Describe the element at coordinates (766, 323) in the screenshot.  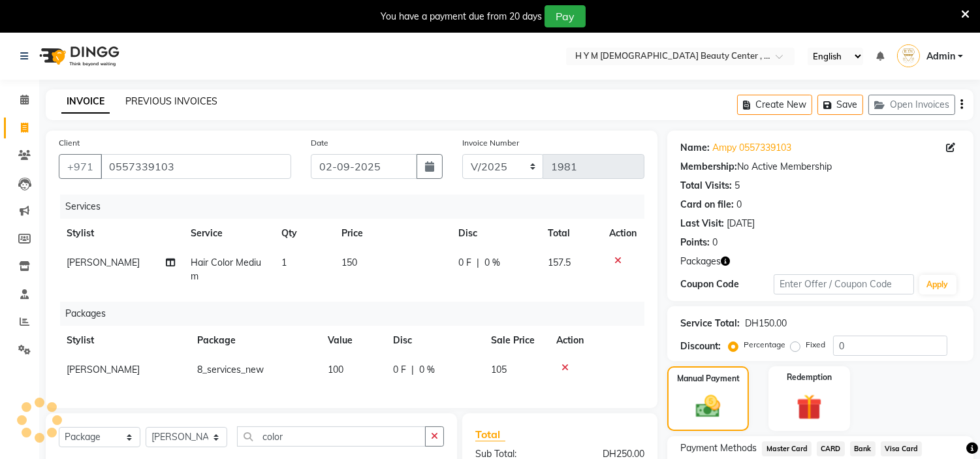
I see `div: DH150.00` at that location.